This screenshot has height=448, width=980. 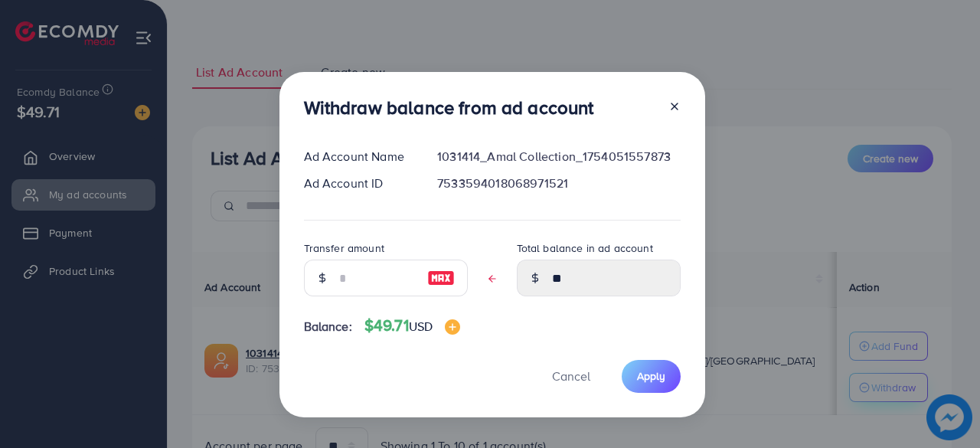 I want to click on label: Total balance in ad account, so click(x=585, y=248).